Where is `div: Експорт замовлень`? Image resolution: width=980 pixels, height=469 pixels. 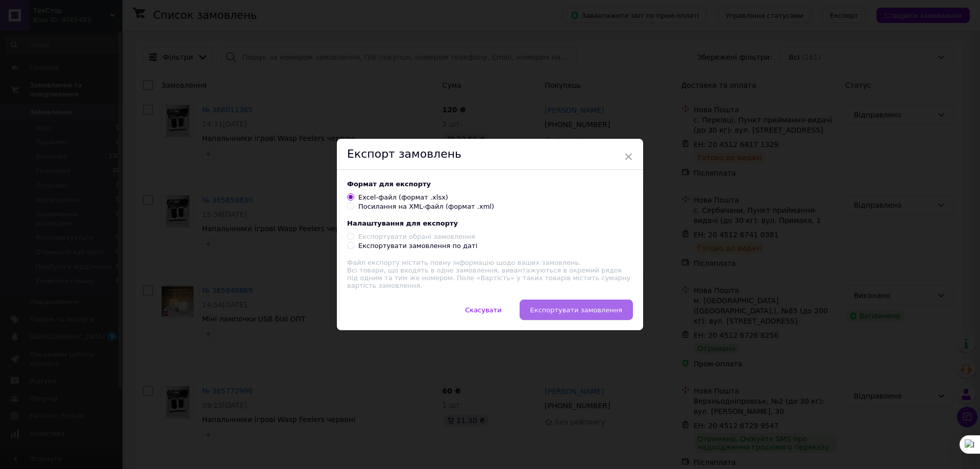
div: Експорт замовлень is located at coordinates (490, 154).